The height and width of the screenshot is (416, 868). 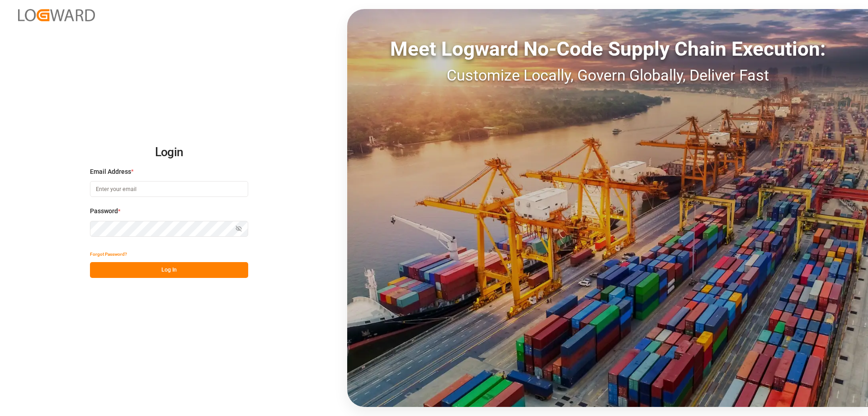 What do you see at coordinates (109, 254) in the screenshot?
I see `button: Forgot Password?` at bounding box center [109, 254].